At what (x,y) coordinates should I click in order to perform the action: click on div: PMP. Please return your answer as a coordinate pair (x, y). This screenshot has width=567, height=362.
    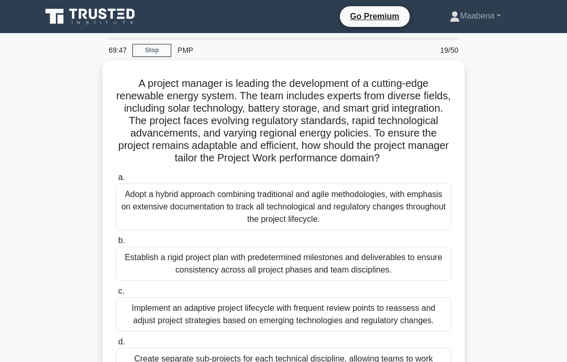
    Looking at the image, I should click on (242, 50).